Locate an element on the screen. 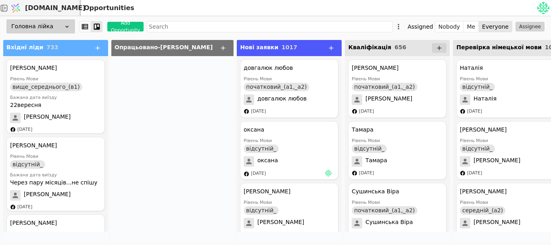  img: fd4630185765f275fc86a5896eb00c8f is located at coordinates (543, 8).